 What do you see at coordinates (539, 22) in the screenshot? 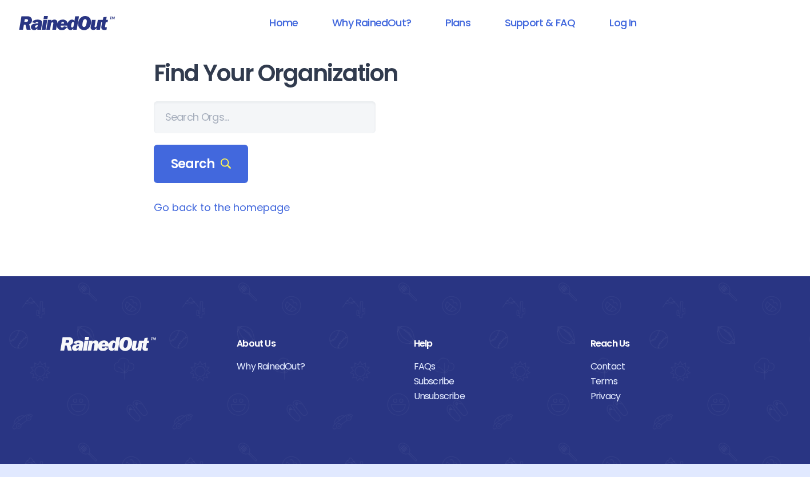
I see `a: Support & FAQ` at bounding box center [539, 22].